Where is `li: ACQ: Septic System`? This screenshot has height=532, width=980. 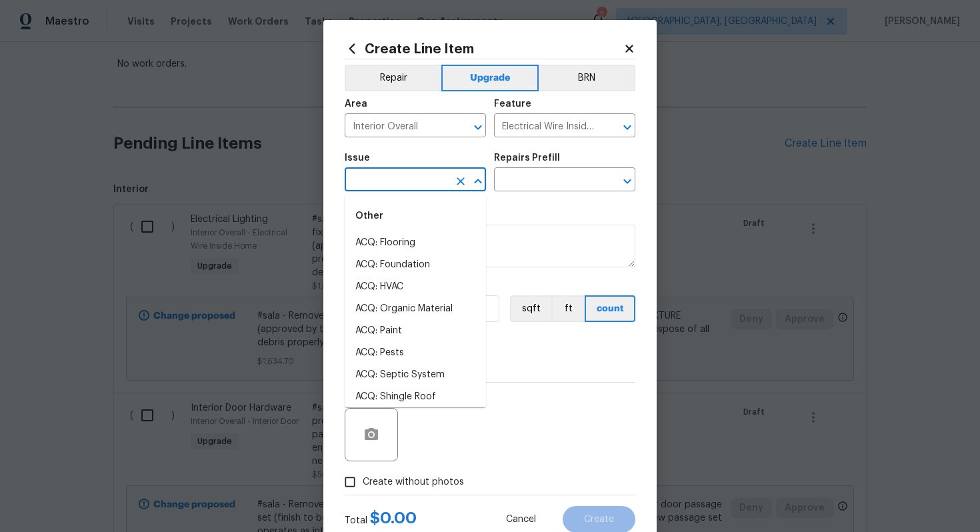
li: ACQ: Septic System is located at coordinates (415, 375).